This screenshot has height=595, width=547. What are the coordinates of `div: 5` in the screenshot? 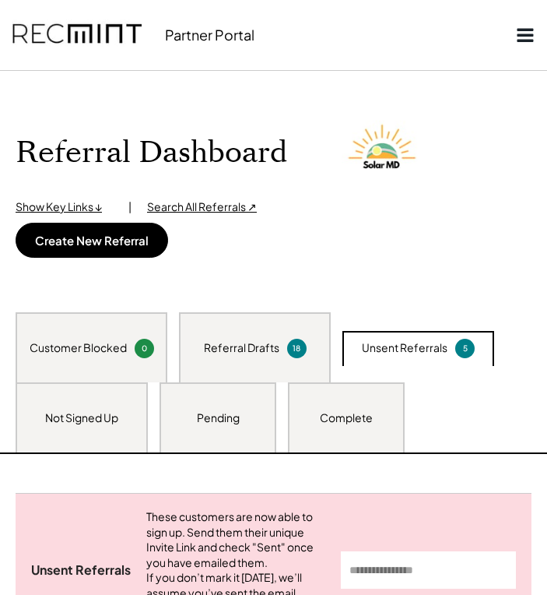 It's located at (465, 348).